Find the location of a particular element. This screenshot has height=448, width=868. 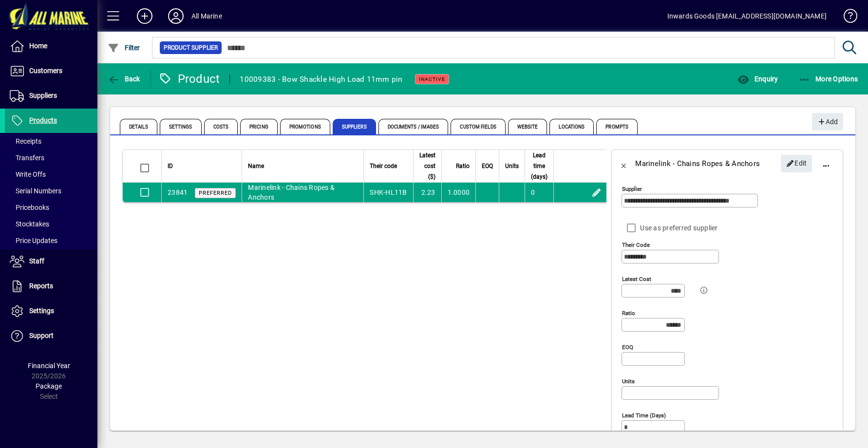

span: Add is located at coordinates (827, 122).